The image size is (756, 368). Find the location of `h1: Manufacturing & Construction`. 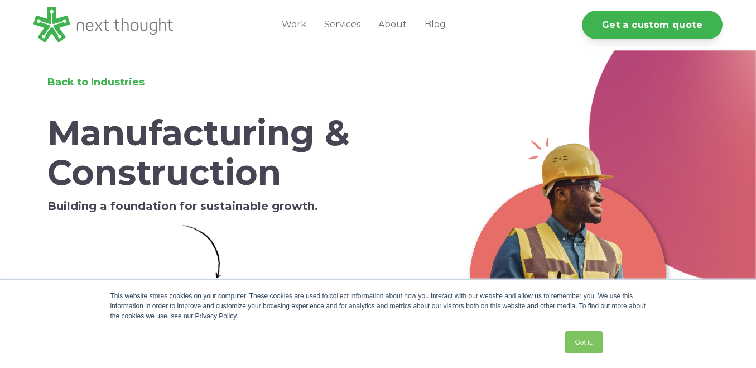

h1: Manufacturing & Construction is located at coordinates (201, 153).